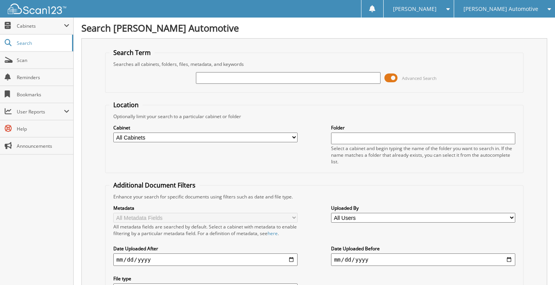  I want to click on span: Help, so click(43, 128).